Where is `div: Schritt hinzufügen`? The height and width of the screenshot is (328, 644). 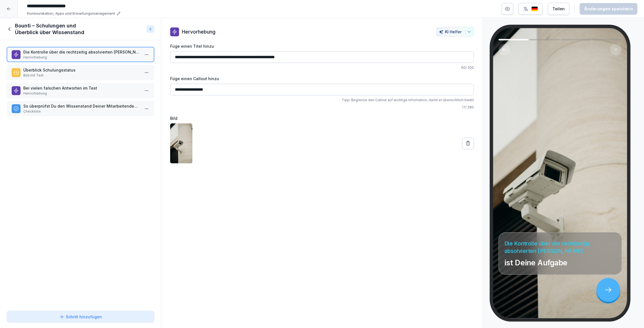 div: Schritt hinzufügen is located at coordinates (80, 317).